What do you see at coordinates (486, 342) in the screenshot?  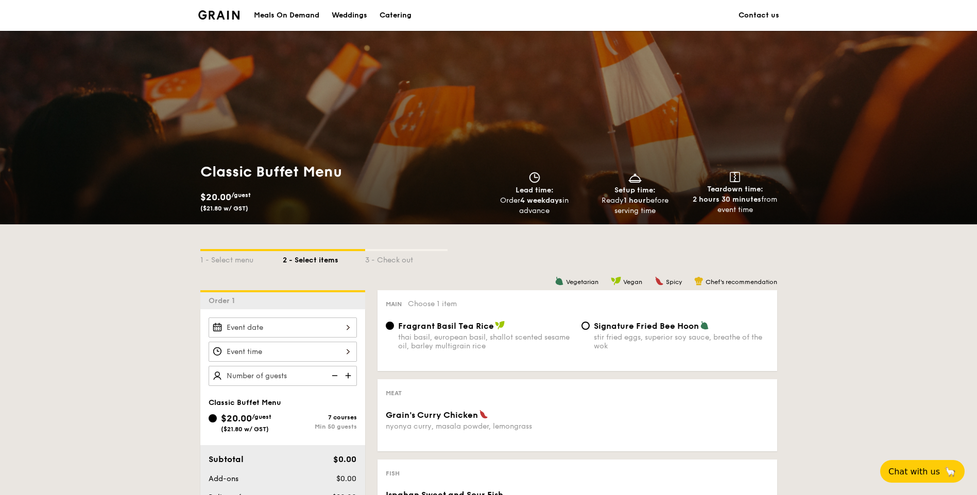 I see `div: thai basil, european basil, shallot scented sesame oil, barley multigrain rice` at bounding box center [486, 342].